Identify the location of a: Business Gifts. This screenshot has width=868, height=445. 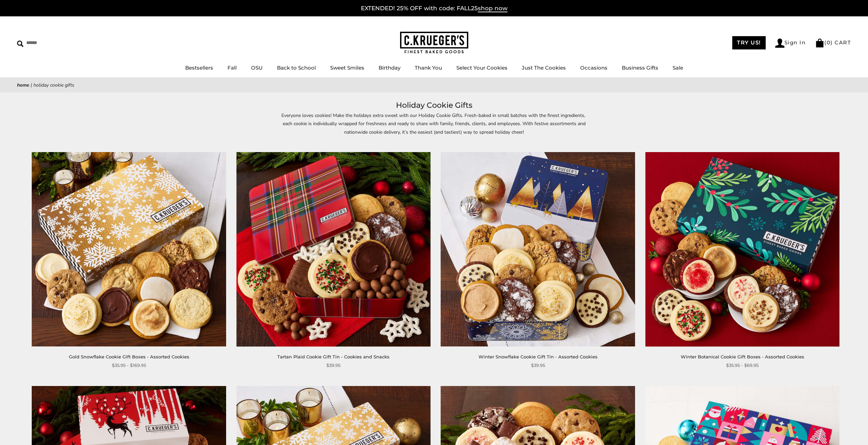
(640, 68).